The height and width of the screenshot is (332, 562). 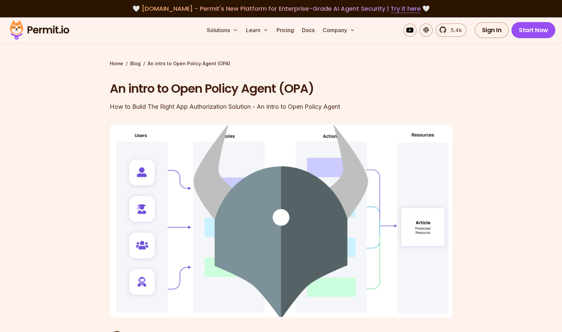 I want to click on a: 5.4k, so click(x=451, y=30).